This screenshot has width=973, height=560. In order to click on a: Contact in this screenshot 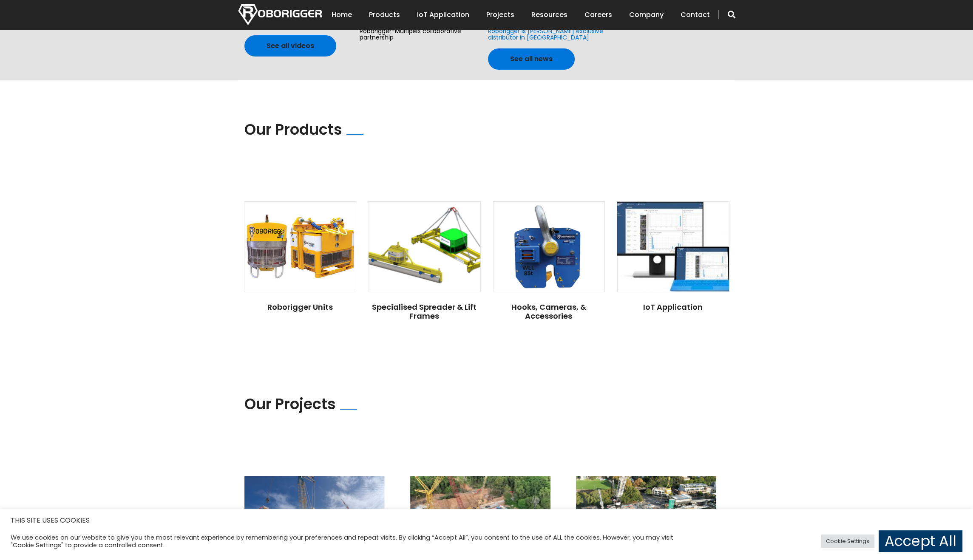, I will do `click(695, 15)`.